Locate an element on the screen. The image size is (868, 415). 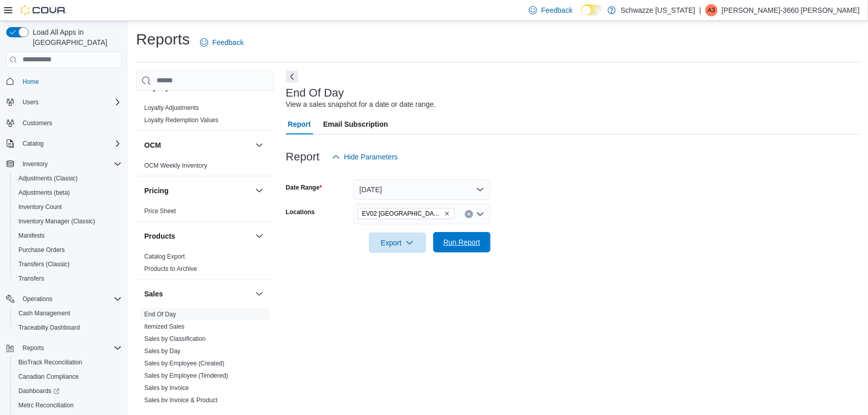
div: Products is located at coordinates (204, 265).